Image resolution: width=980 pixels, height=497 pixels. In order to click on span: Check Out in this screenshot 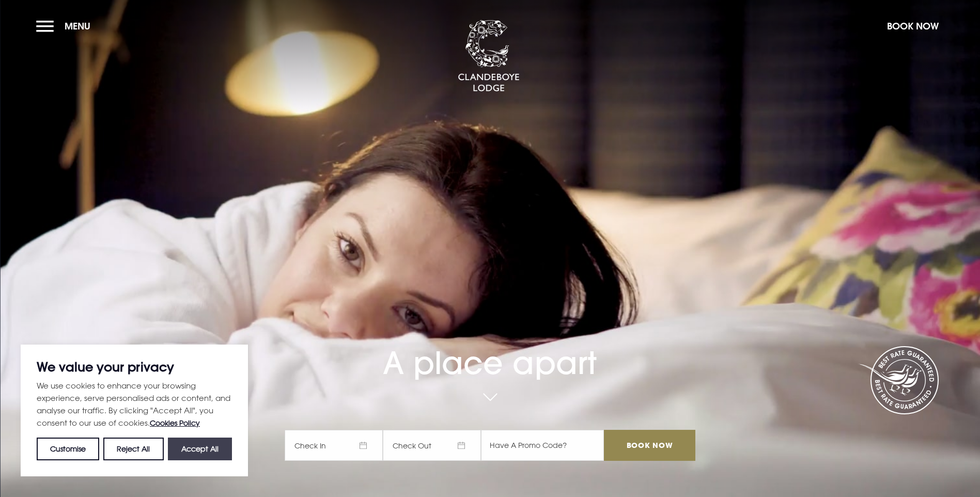, I will do `click(432, 445)`.